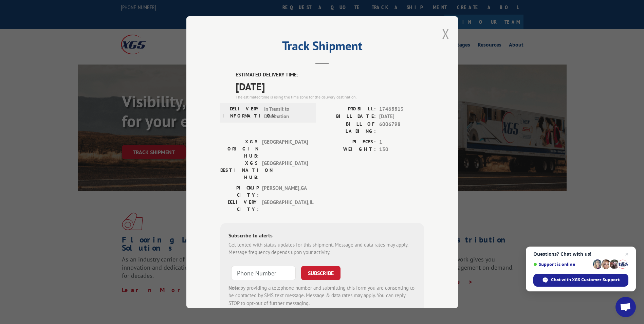 Image resolution: width=644 pixels, height=324 pixels. Describe the element at coordinates (349, 127) in the screenshot. I see `label: BILL OF LADING:` at that location.